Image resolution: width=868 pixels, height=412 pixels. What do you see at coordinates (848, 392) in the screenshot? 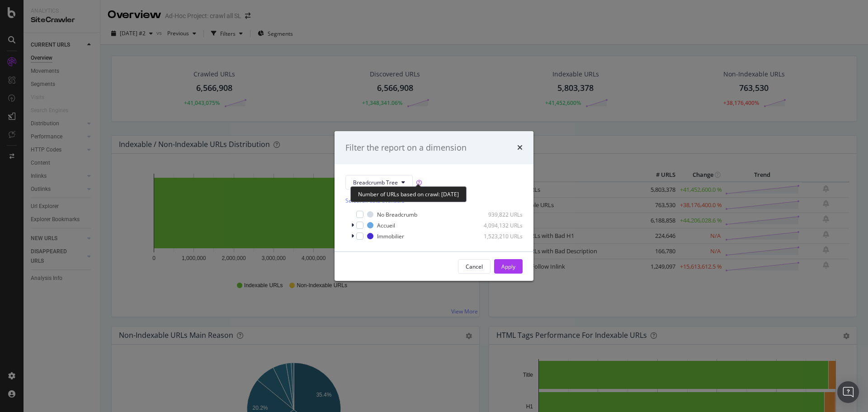
I see `div: Open Intercom Messenger` at bounding box center [848, 392].